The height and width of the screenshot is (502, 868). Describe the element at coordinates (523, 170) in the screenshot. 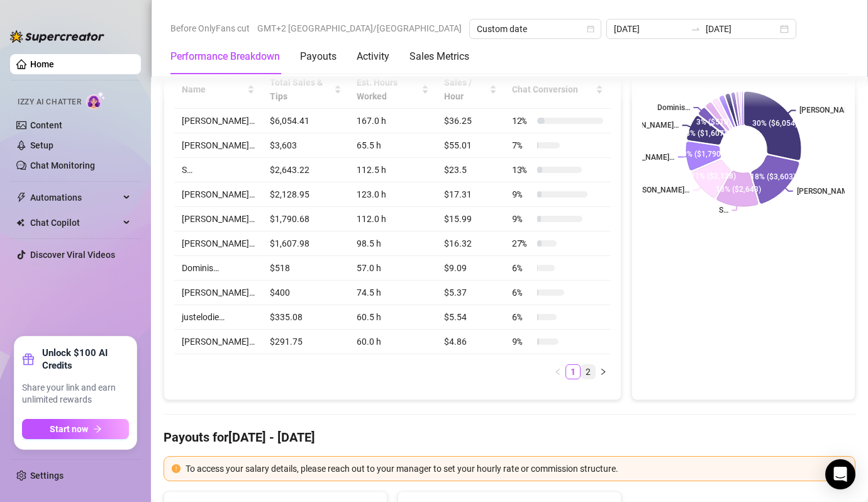

I see `span: 13 %` at that location.